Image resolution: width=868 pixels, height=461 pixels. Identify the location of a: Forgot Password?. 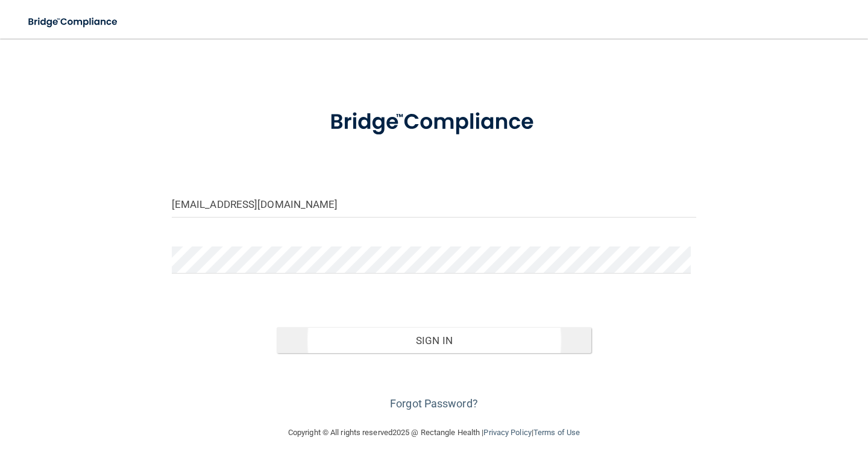
(434, 403).